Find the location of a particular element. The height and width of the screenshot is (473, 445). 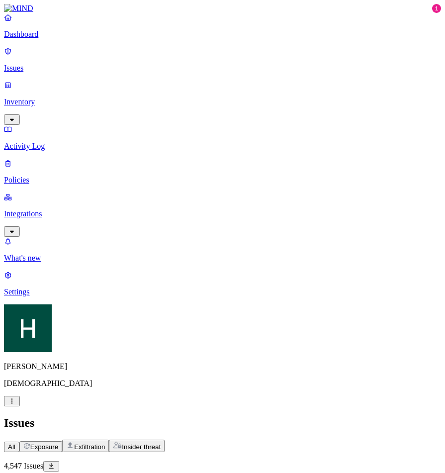

p: Inventory is located at coordinates (222, 102).